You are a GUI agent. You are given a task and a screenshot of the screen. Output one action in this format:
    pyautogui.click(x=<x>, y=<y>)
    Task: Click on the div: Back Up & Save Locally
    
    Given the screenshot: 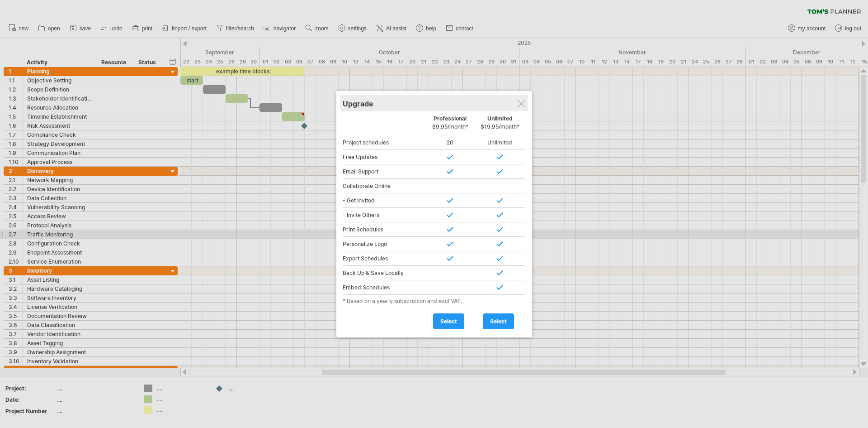 What is the action you would take?
    pyautogui.click(x=384, y=273)
    